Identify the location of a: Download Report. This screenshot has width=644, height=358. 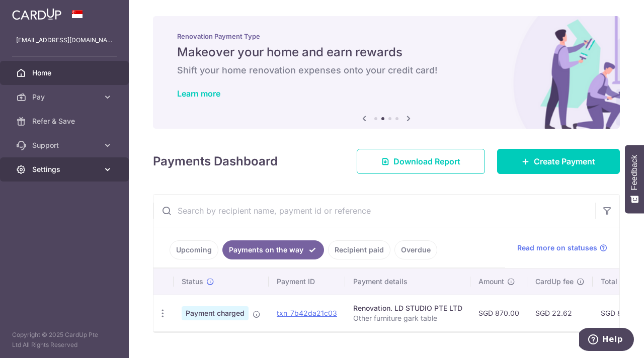
(421, 161).